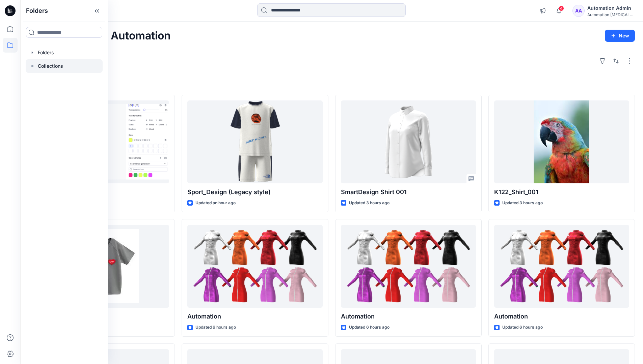 Image resolution: width=643 pixels, height=364 pixels. I want to click on a: SmartDesign Shirt 001, so click(408, 142).